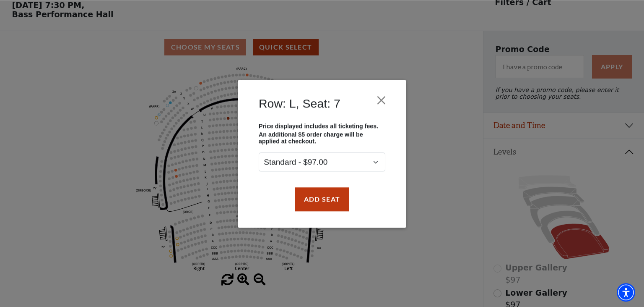  I want to click on button: Add Seat, so click(322, 199).